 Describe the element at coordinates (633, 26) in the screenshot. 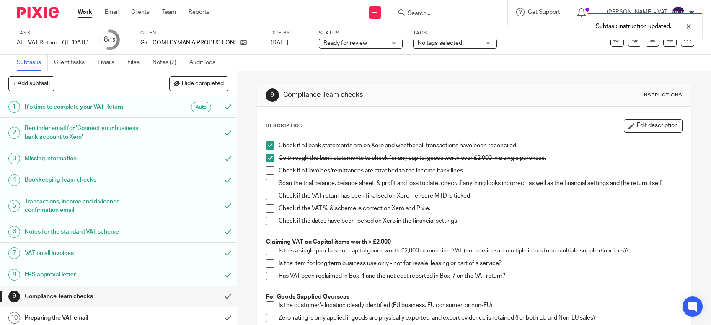

I see `p: Subtask instruction updated.` at that location.